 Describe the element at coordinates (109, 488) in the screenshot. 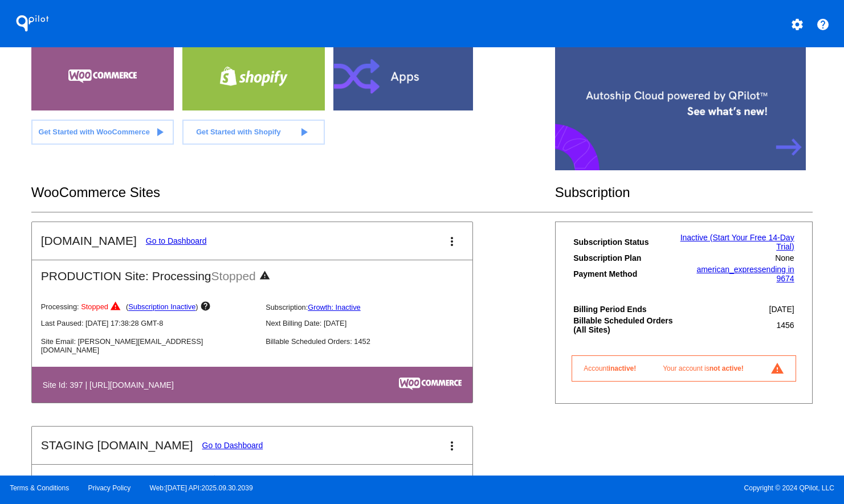

I see `a: Privacy Policy` at that location.